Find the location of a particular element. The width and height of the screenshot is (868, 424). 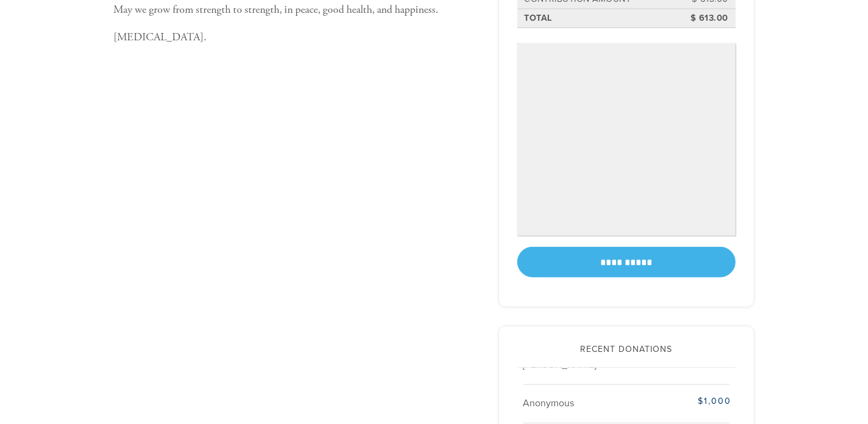

h2: Recent Donations is located at coordinates (627, 349).